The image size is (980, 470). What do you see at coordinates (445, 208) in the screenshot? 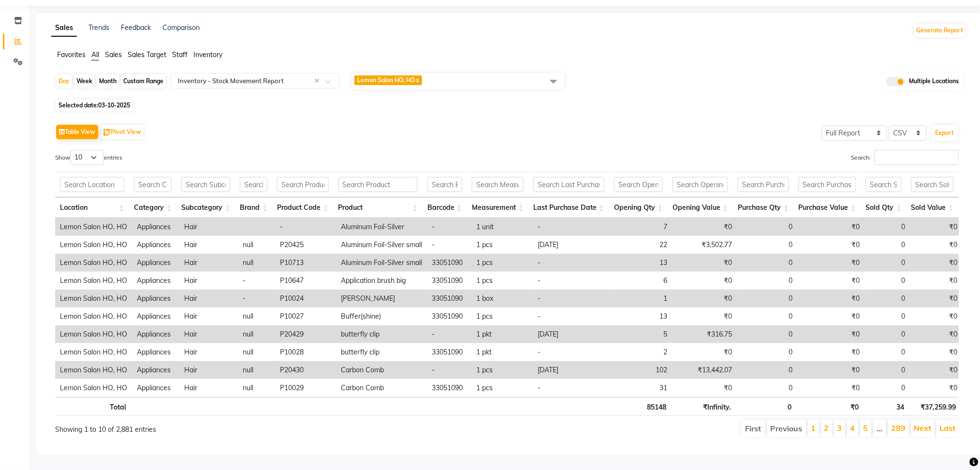
I see `th: Barcode: activate to sort column ascending` at bounding box center [445, 208].